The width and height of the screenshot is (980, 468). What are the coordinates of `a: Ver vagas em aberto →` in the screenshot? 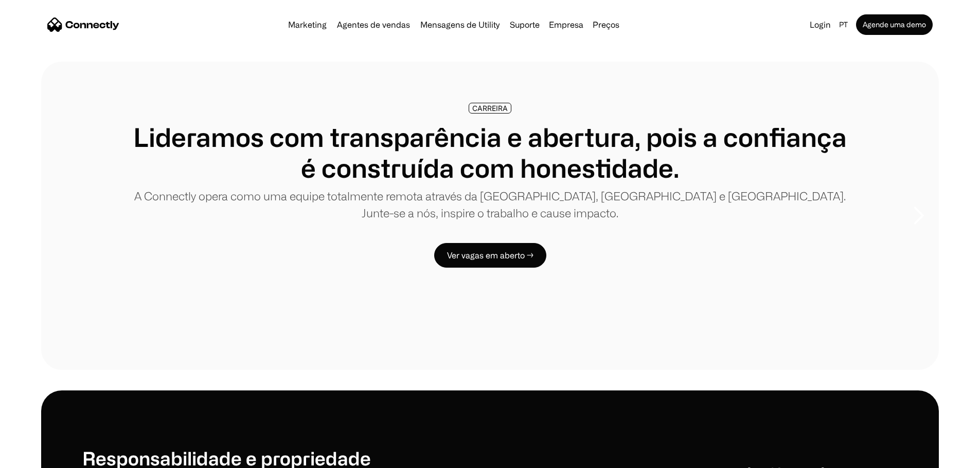 It's located at (490, 255).